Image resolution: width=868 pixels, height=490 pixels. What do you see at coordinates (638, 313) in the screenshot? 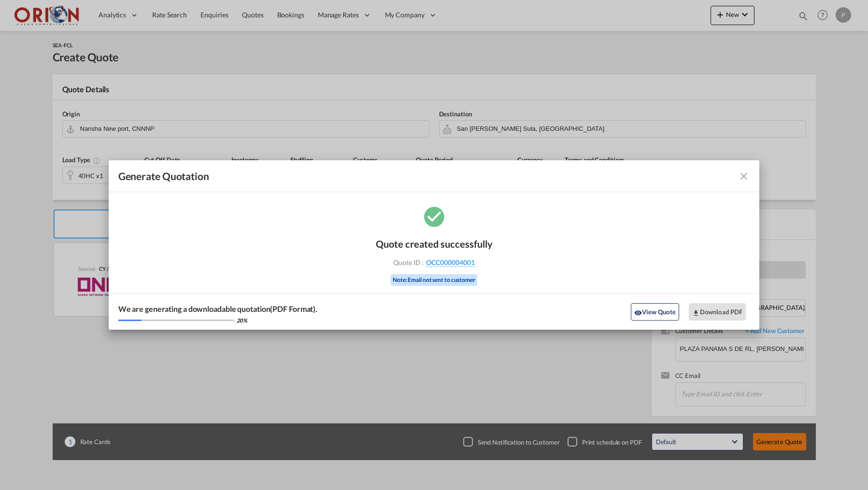
I see `md-icon: icon-eye` at bounding box center [638, 313].